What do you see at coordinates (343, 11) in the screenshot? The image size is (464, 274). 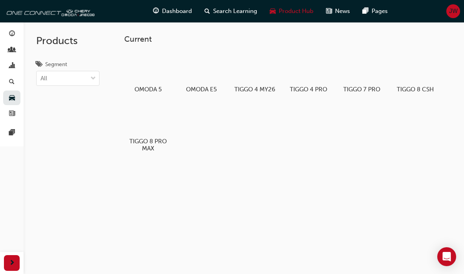 I see `span: News` at bounding box center [343, 11].